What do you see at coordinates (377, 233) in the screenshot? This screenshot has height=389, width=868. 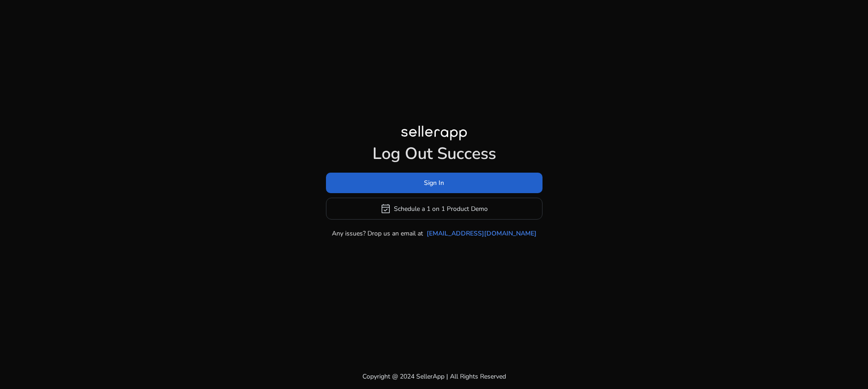 I see `p: Any issues? Drop us an email at` at bounding box center [377, 233].